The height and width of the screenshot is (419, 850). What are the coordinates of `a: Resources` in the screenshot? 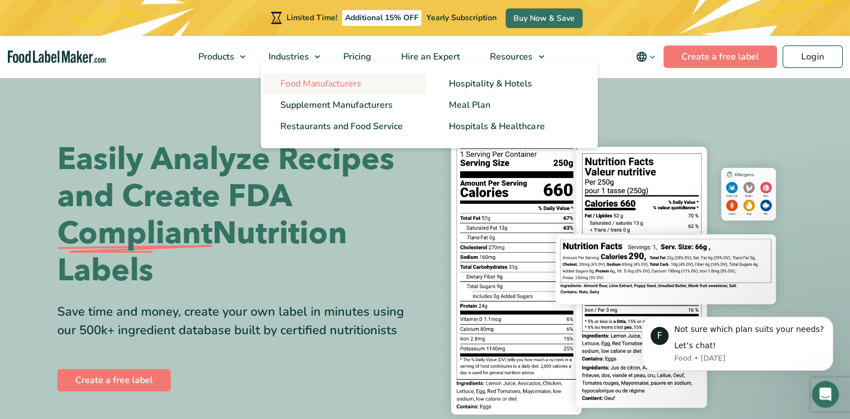 It's located at (513, 57).